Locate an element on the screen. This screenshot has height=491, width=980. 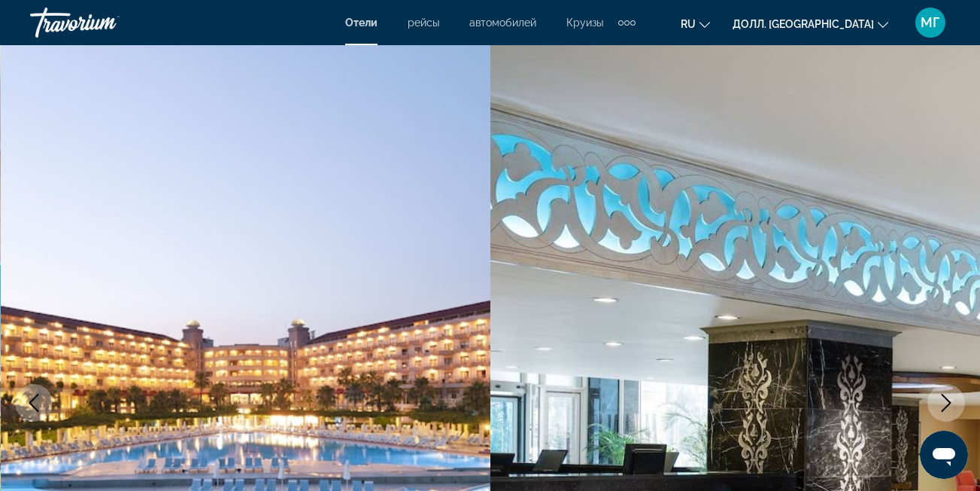
a: Отели is located at coordinates (361, 23).